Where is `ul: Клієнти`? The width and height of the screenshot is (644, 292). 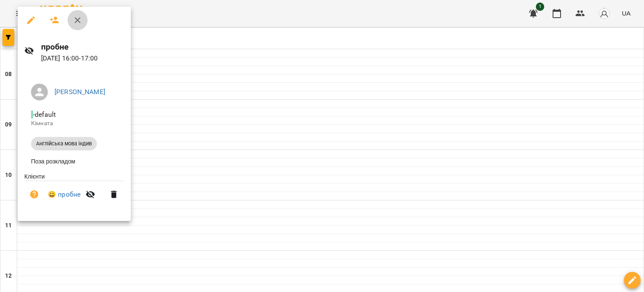 ul: Клієнти is located at coordinates (74, 191).